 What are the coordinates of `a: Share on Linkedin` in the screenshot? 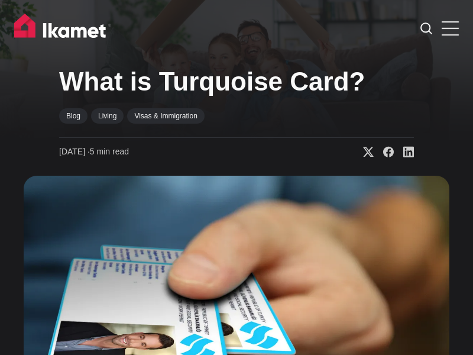 It's located at (404, 152).